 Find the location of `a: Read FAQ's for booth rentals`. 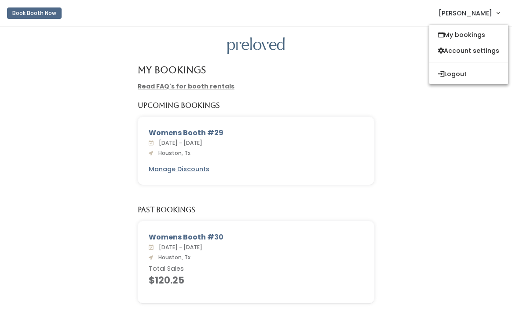

a: Read FAQ's for booth rentals is located at coordinates (186, 86).